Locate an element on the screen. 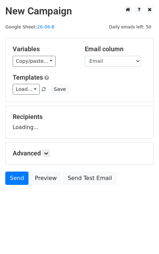 The image size is (159, 254). a: 26-08-B is located at coordinates (46, 27).